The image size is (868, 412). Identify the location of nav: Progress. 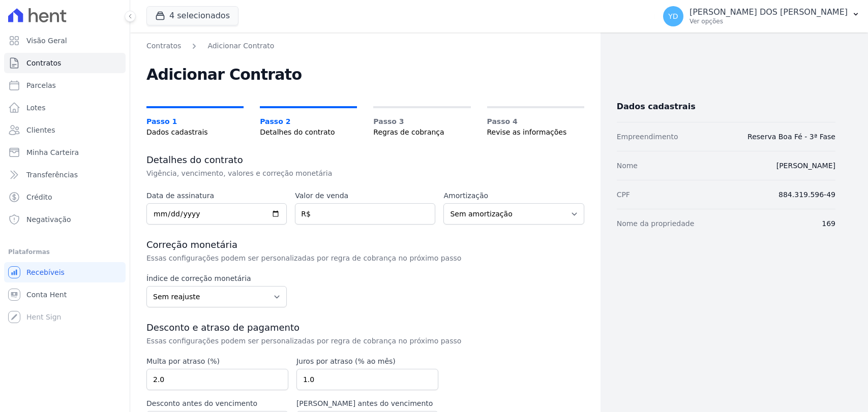
(365, 122).